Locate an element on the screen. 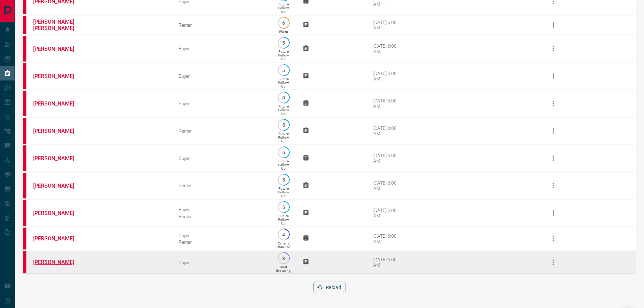 This screenshot has width=644, height=308. p: 4 is located at coordinates (284, 234).